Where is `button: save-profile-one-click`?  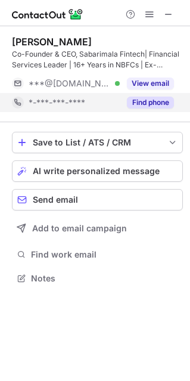
button: save-profile-one-click is located at coordinates (97, 143).